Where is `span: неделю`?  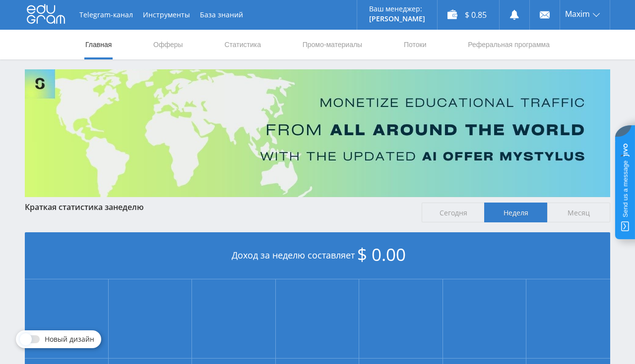
span: неделю is located at coordinates (129, 207).